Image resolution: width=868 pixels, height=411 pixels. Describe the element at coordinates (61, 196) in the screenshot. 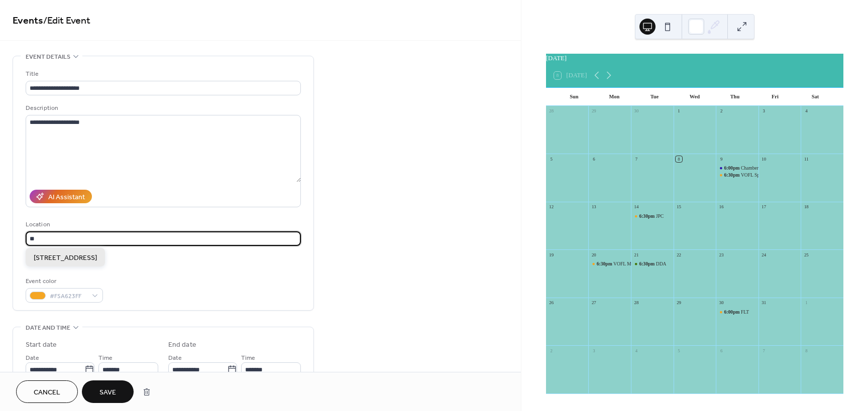

I see `button: AI Assistant` at that location.